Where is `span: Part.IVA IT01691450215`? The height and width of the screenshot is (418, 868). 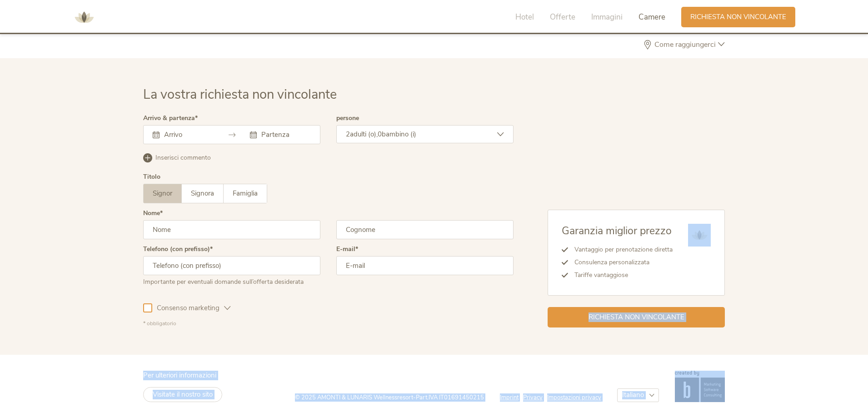
span: Part.IVA IT01691450215 is located at coordinates (450, 397).